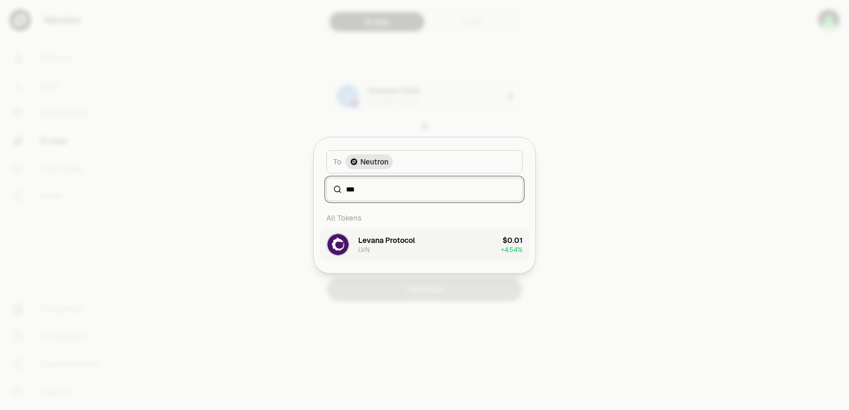 The image size is (849, 410). I want to click on div: Levana Protocol, so click(386, 240).